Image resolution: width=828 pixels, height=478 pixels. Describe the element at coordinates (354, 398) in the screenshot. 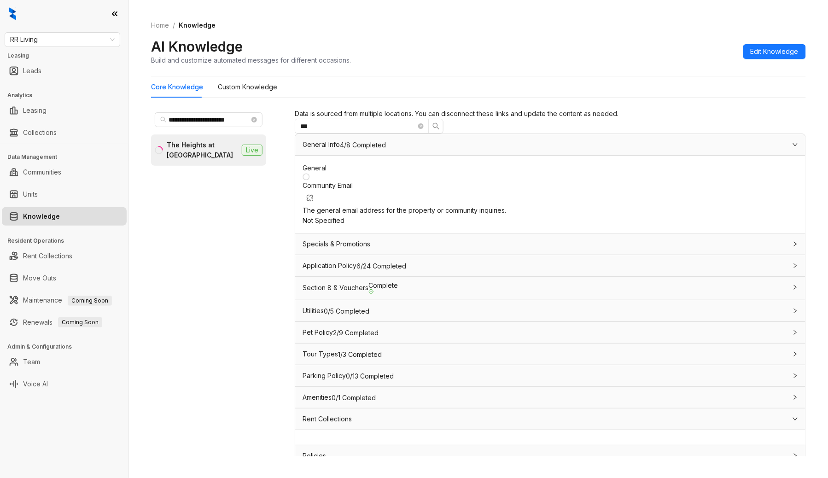

I see `span: 0/1 Completed` at that location.